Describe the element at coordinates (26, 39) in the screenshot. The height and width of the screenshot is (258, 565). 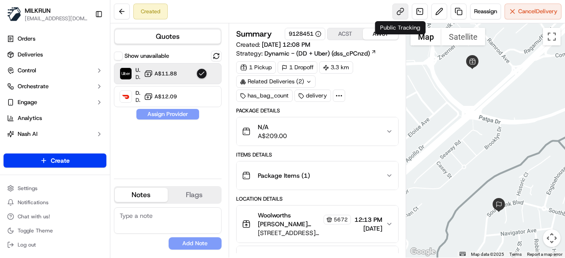
I see `span: Orders` at that location.